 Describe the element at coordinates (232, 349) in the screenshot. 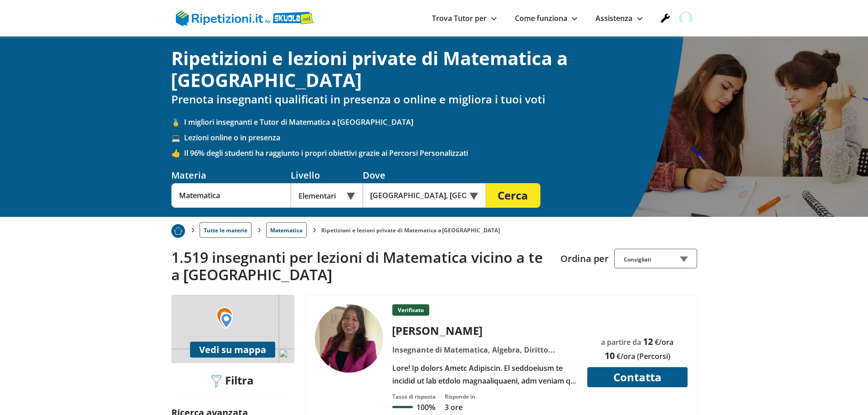

I see `button: Vedi su mappa` at that location.